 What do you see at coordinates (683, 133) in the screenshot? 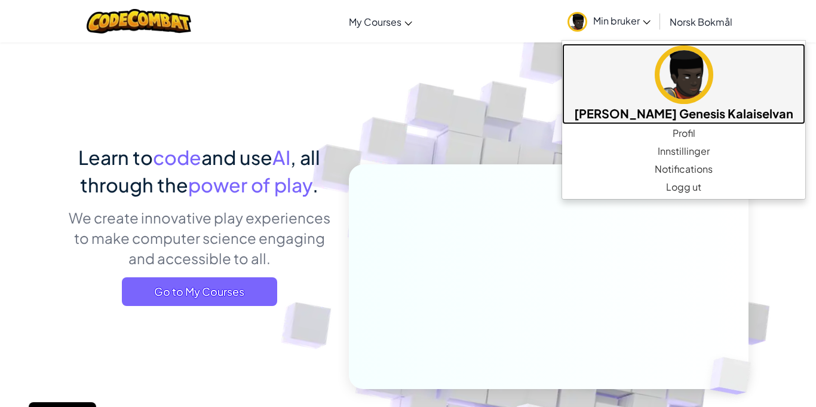
I see `a: Profil` at bounding box center [683, 133].